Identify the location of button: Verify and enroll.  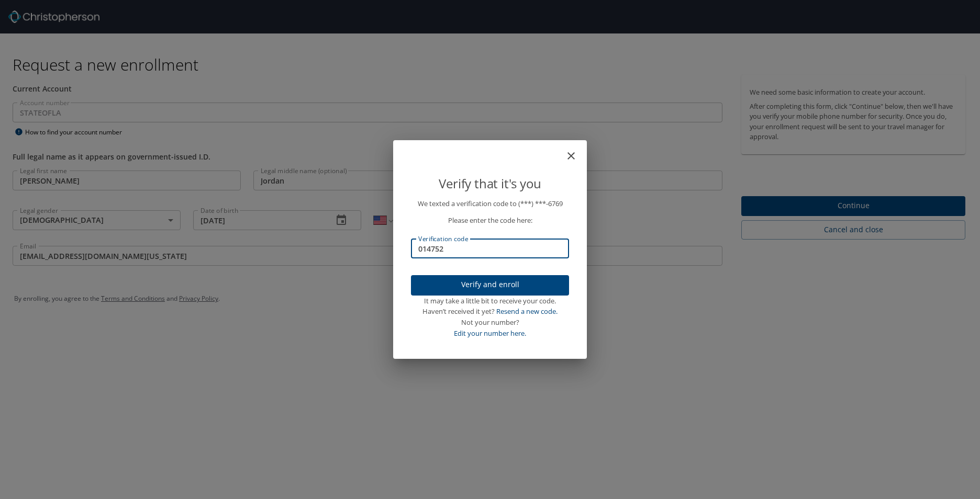
(490, 285).